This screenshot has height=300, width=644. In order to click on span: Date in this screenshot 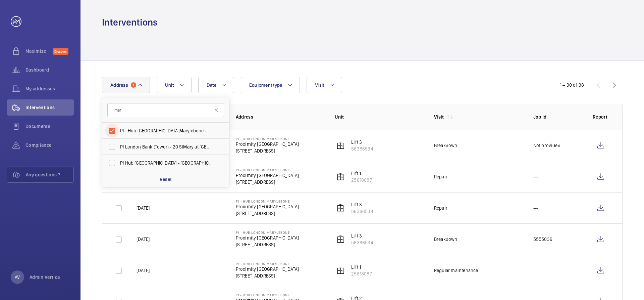, I will do `click(211, 85)`.